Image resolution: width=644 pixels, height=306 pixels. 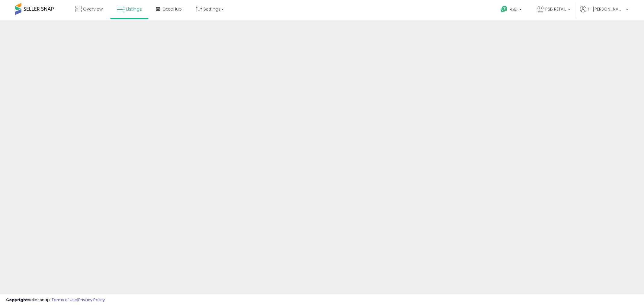 What do you see at coordinates (134, 9) in the screenshot?
I see `span: Listings` at bounding box center [134, 9].